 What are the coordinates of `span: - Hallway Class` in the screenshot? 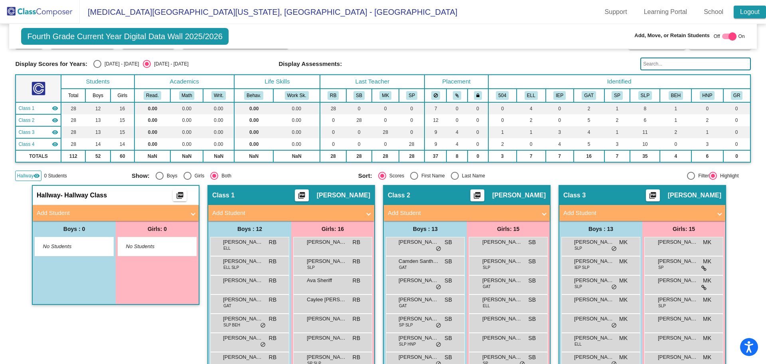 It's located at (84, 195).